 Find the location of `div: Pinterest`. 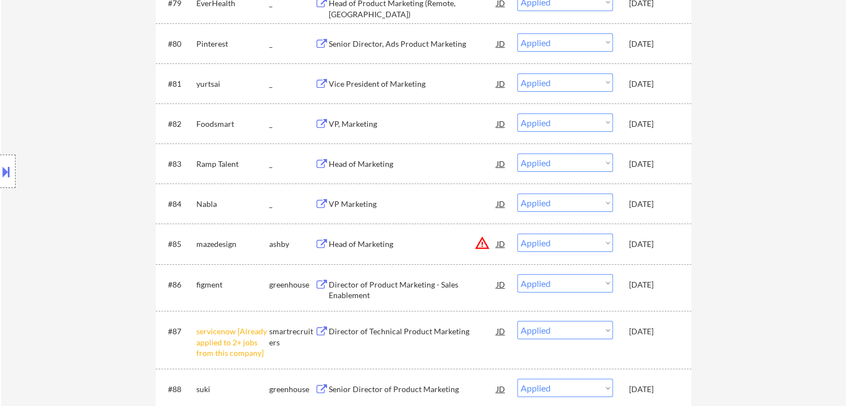

div: Pinterest is located at coordinates (233, 44).